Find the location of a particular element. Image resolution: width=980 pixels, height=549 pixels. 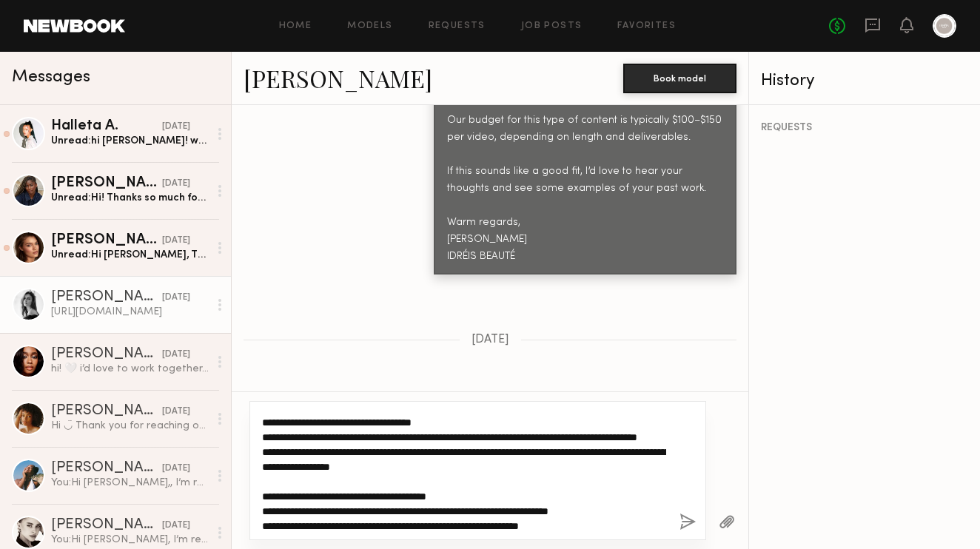

span: Messages is located at coordinates (51, 77).